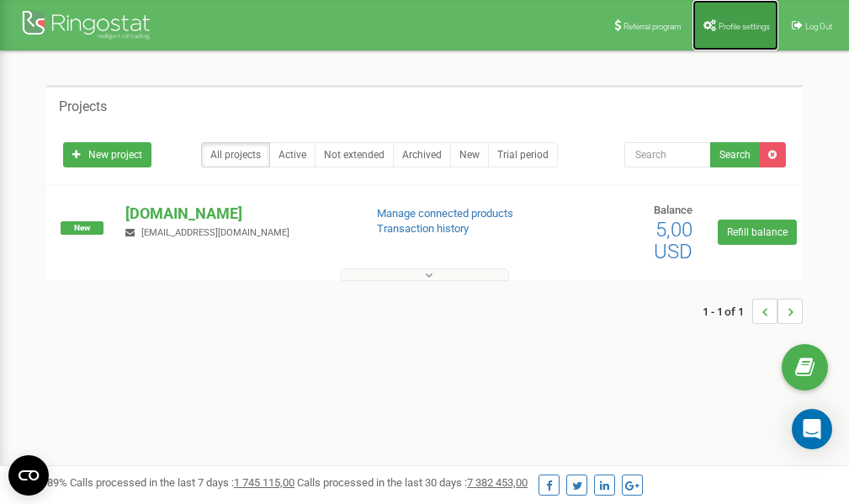 This screenshot has width=849, height=504. I want to click on span: Calls processed in the last 30 days :, so click(412, 483).